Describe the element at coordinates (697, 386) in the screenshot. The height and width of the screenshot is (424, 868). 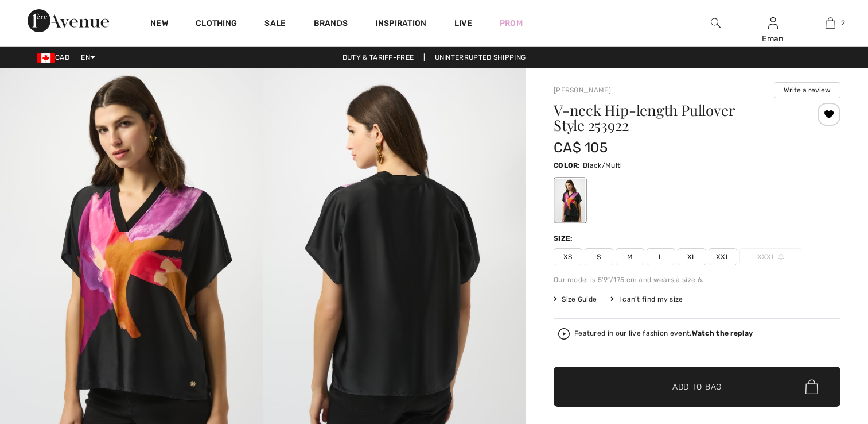
I see `span: Add to Bag` at that location.